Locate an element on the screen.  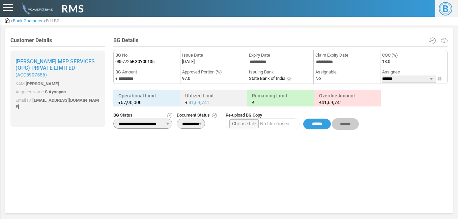
h6: Utilized Limit is located at coordinates (213, 99).